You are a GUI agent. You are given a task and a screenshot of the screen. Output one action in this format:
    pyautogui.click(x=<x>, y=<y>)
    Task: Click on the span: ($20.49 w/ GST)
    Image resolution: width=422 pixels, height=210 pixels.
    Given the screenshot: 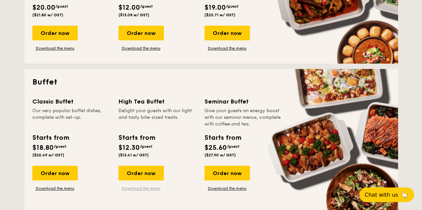 What is the action you would take?
    pyautogui.click(x=48, y=155)
    